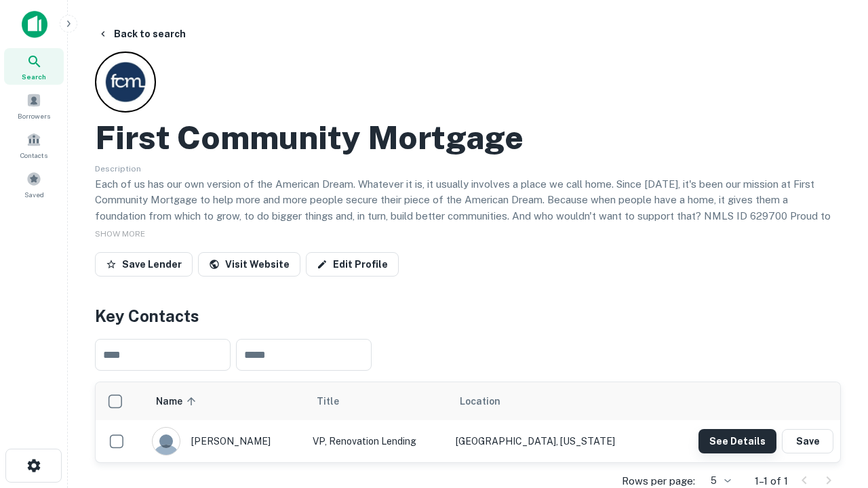 This screenshot has width=868, height=488. What do you see at coordinates (142, 34) in the screenshot?
I see `button: Back to search` at bounding box center [142, 34].